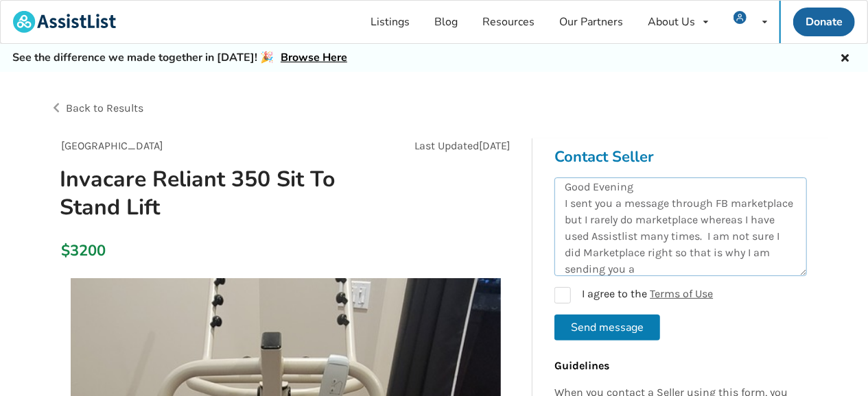  Describe the element at coordinates (739, 17) in the screenshot. I see `img: user icon` at that location.